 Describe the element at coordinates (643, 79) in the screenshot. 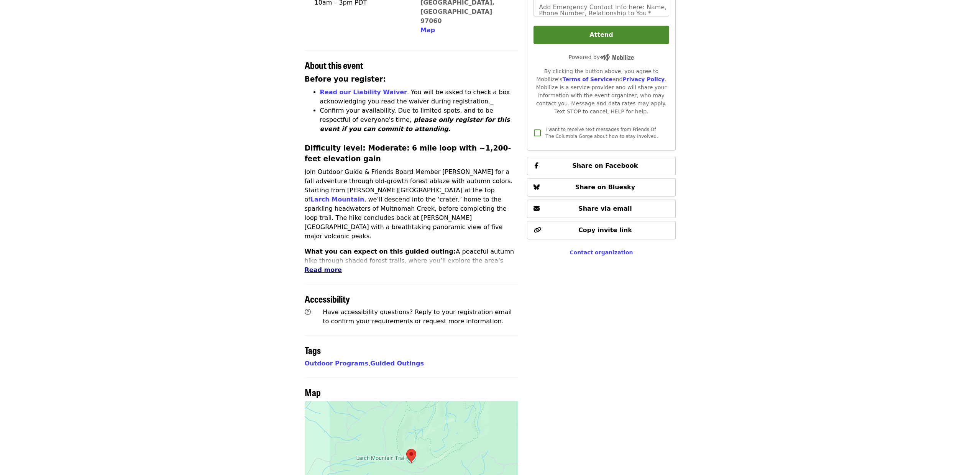

I see `a: Privacy Policy` at that location.